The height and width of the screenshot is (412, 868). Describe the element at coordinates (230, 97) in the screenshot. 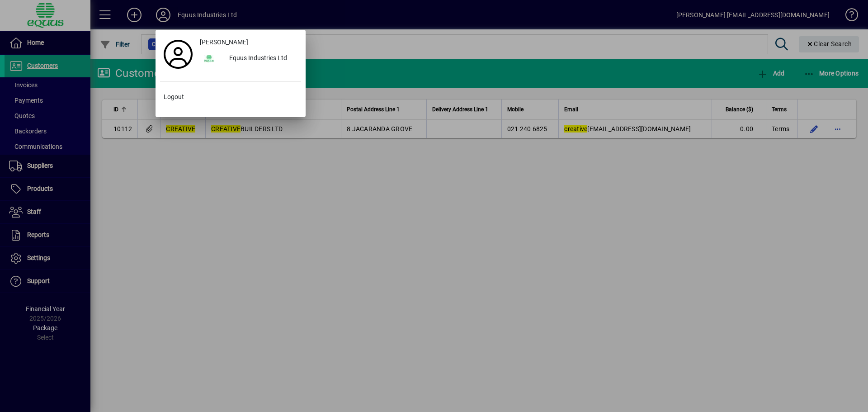

I see `button: Logout` at that location.